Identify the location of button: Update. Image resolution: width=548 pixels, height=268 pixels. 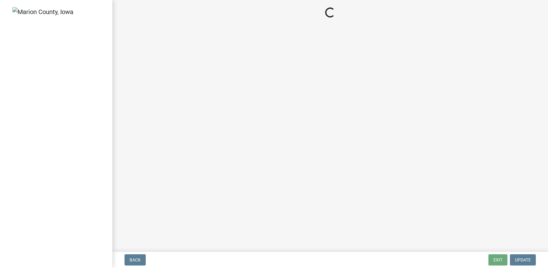
(523, 260).